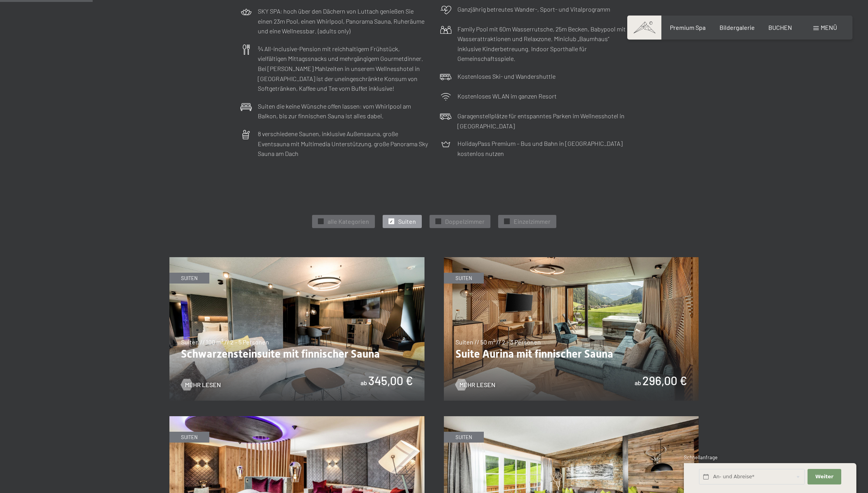 The image size is (868, 493). Describe the element at coordinates (297, 419) in the screenshot. I see `a: Romantic Suite mit Bio-Sauna` at that location.